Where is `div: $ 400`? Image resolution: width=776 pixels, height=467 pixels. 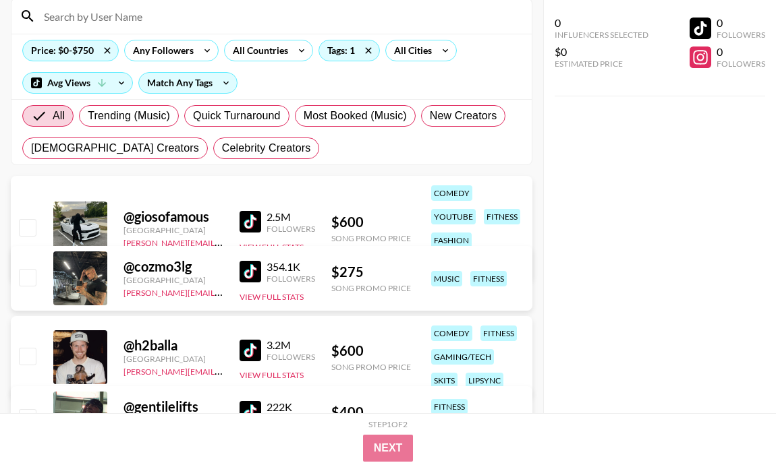
div: $ 400 is located at coordinates (371, 412).